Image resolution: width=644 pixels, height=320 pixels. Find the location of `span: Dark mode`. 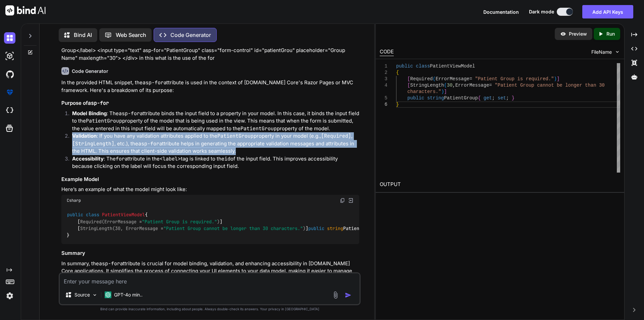

span: Dark mode is located at coordinates (541, 12).